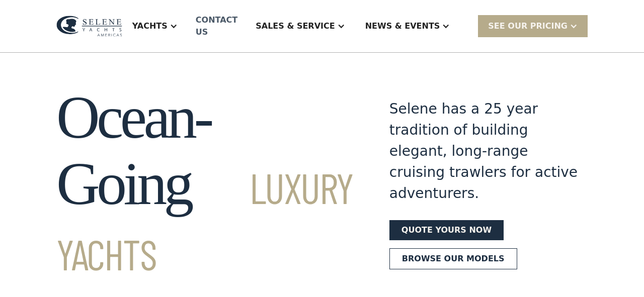  I want to click on img: logo, so click(89, 26).